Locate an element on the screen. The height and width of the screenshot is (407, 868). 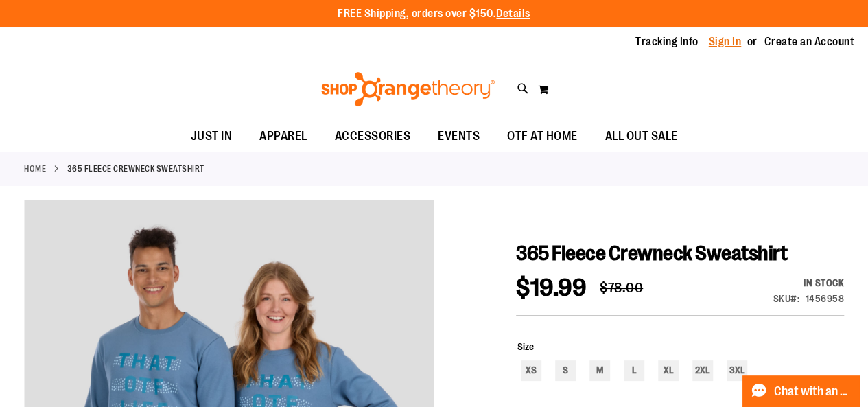
span: JUST IN is located at coordinates (211, 136).